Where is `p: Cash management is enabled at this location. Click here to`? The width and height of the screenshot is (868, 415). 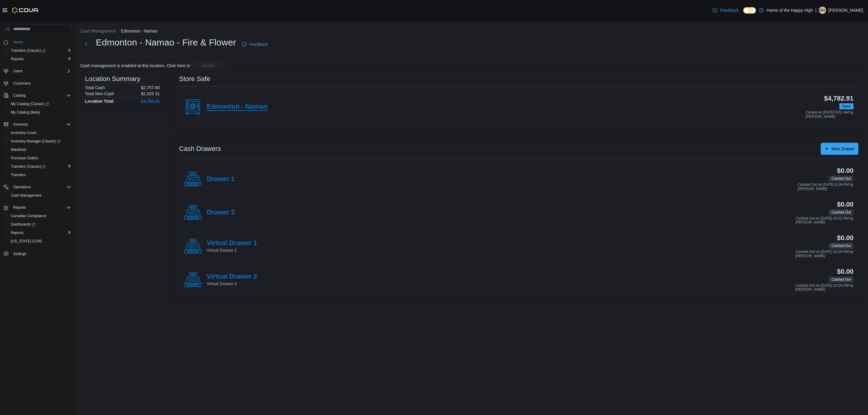 p: Cash management is enabled at this location. Click here to is located at coordinates (135, 66).